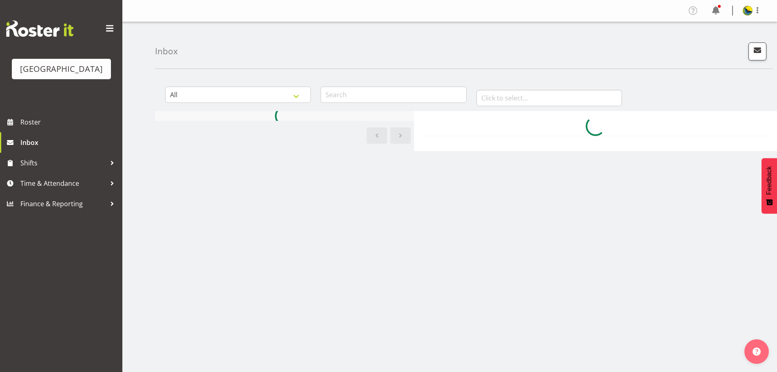 Image resolution: width=777 pixels, height=372 pixels. What do you see at coordinates (549, 98) in the screenshot?
I see `input: Click to select...` at bounding box center [549, 98].